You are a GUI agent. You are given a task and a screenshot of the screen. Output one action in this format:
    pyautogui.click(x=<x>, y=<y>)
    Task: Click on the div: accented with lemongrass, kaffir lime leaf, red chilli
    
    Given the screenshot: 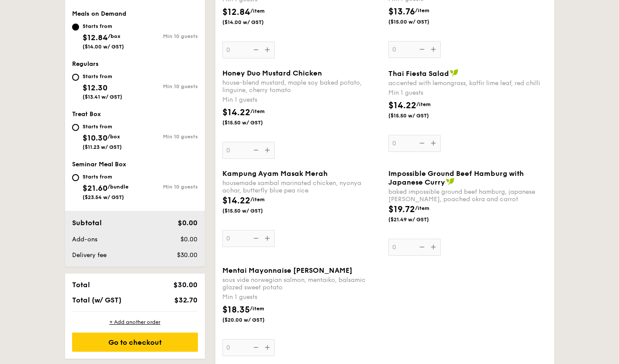 What is the action you would take?
    pyautogui.click(x=468, y=83)
    